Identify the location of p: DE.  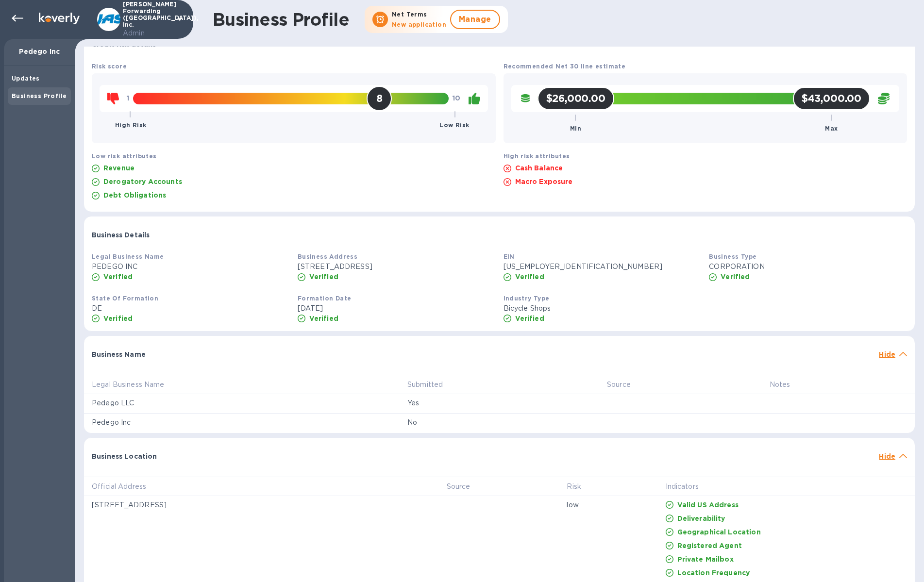
(191, 309).